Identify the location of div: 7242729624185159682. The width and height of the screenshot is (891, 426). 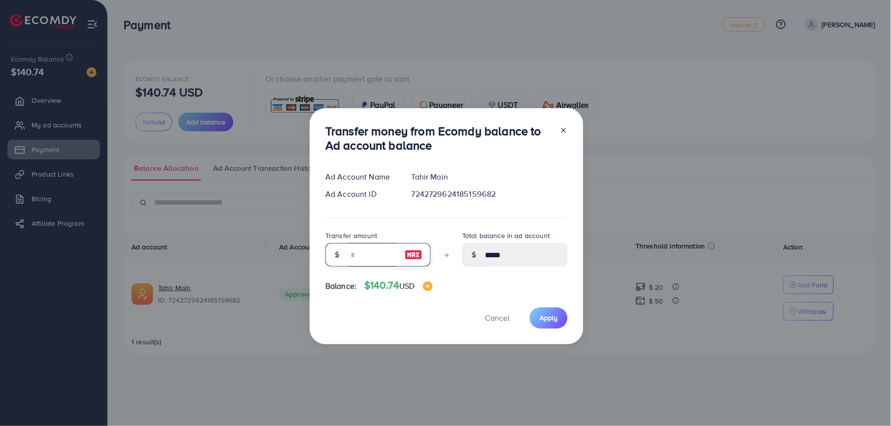
(489, 194).